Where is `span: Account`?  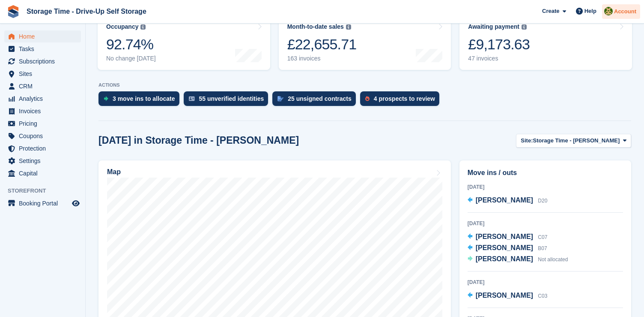
span: Account is located at coordinates (625, 12).